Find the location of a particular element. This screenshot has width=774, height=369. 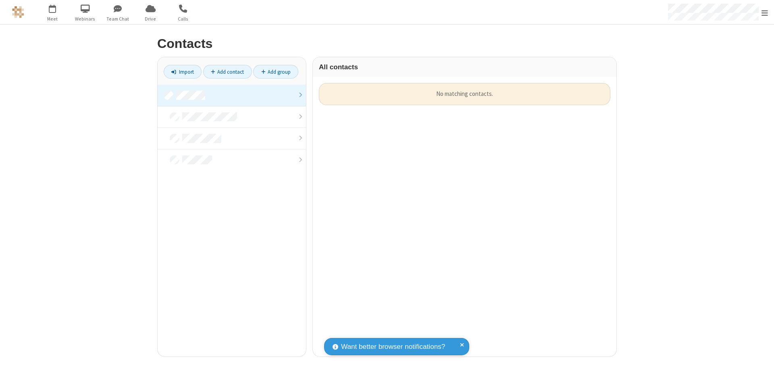

span: Calls is located at coordinates (183, 19).